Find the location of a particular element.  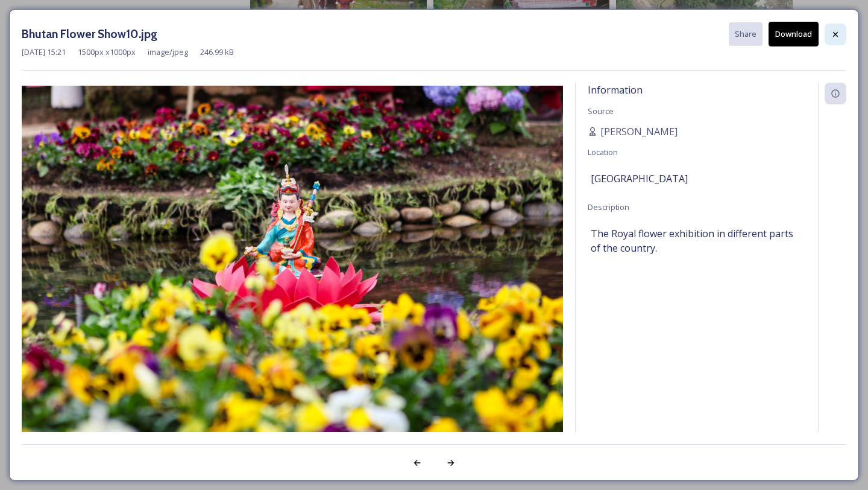

span: The Royal flower exhibition in different parts of the country. is located at coordinates (697, 240).